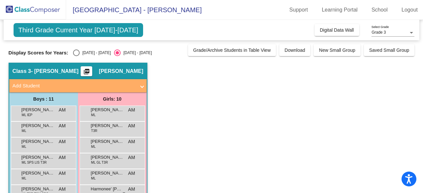  I want to click on mat-icon: picture_as_pdf, so click(86, 73).